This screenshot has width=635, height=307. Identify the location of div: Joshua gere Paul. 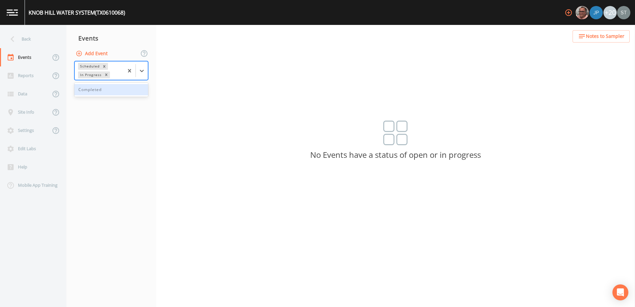
(596, 13).